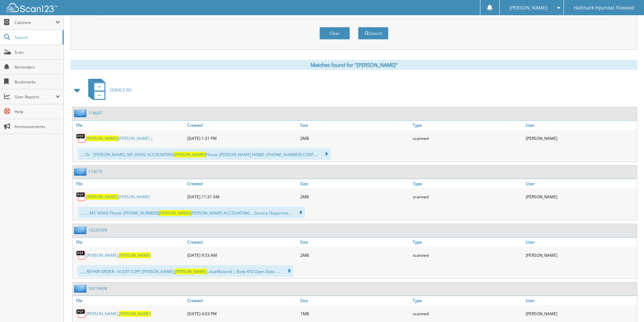 The image size is (644, 322). What do you see at coordinates (32, 7) in the screenshot?
I see `img: scan123-logo-white.svg` at bounding box center [32, 7].